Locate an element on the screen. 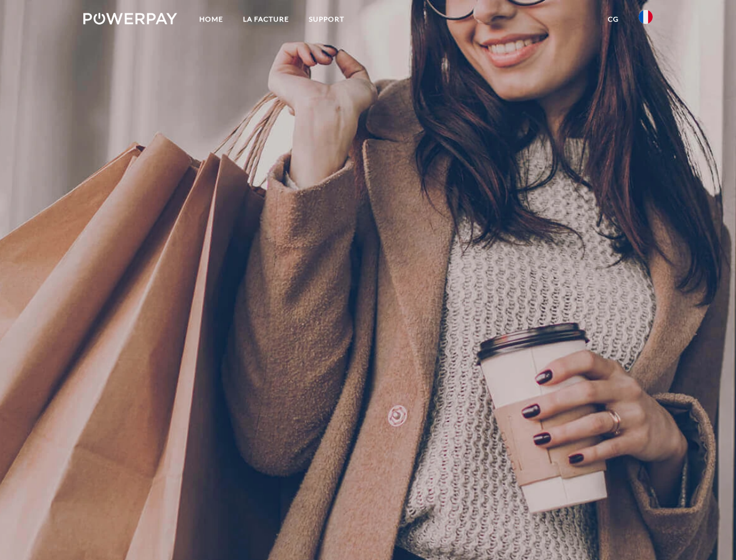  img: fr is located at coordinates (646, 17).